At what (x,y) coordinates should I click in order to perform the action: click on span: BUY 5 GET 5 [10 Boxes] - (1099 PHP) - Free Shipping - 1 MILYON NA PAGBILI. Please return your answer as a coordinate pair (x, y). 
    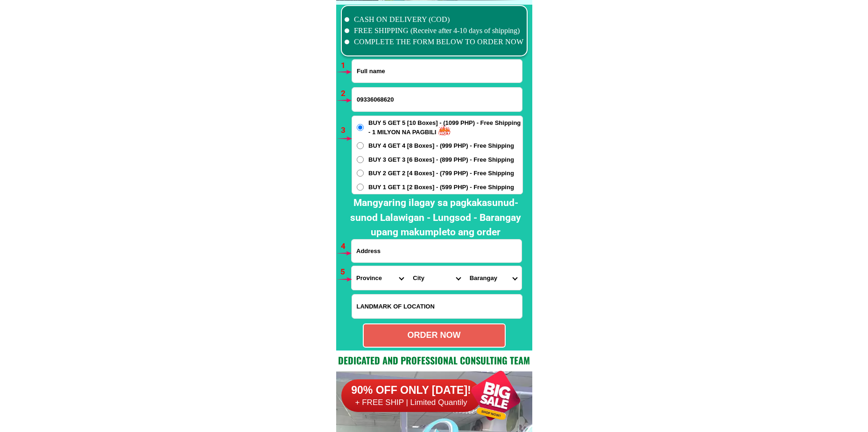
    Looking at the image, I should click on (445, 127).